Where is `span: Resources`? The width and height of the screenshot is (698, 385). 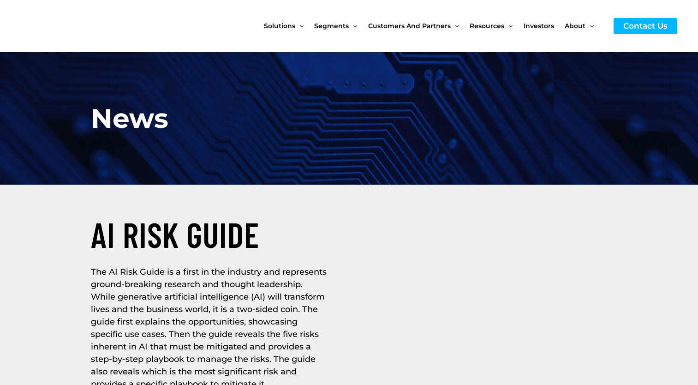
span: Resources is located at coordinates (487, 26).